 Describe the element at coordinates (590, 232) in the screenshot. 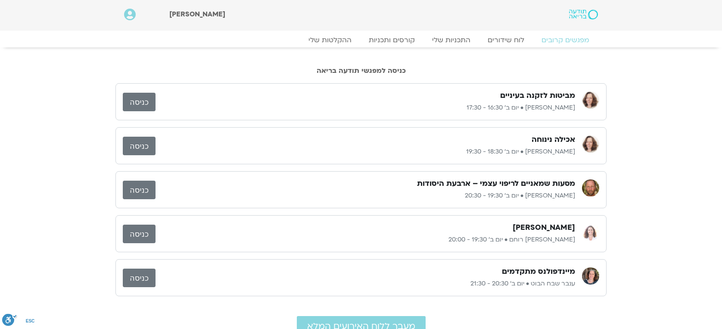

I see `img: אורנה סמלסון רוחם` at that location.